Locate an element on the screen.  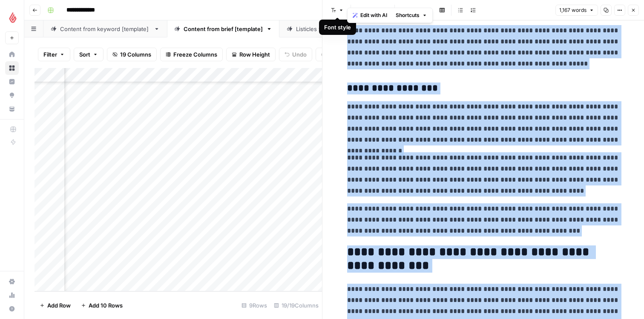
a: Content from brief [template] is located at coordinates (223, 29).